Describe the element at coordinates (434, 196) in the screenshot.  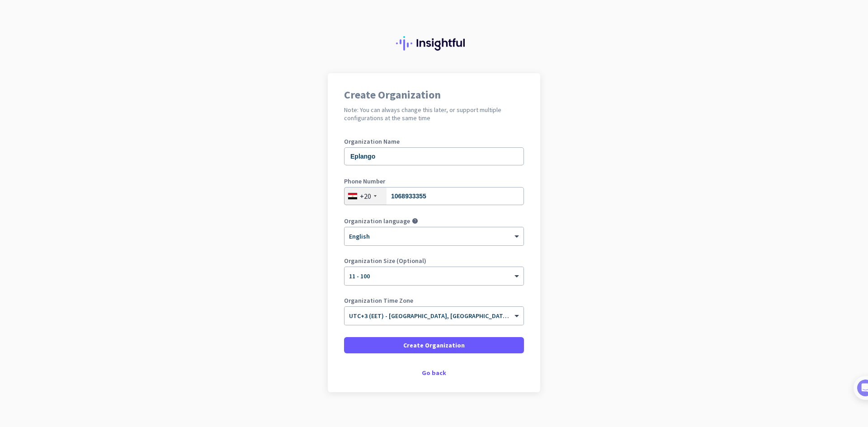
I see `input: 2 34567890` at that location.